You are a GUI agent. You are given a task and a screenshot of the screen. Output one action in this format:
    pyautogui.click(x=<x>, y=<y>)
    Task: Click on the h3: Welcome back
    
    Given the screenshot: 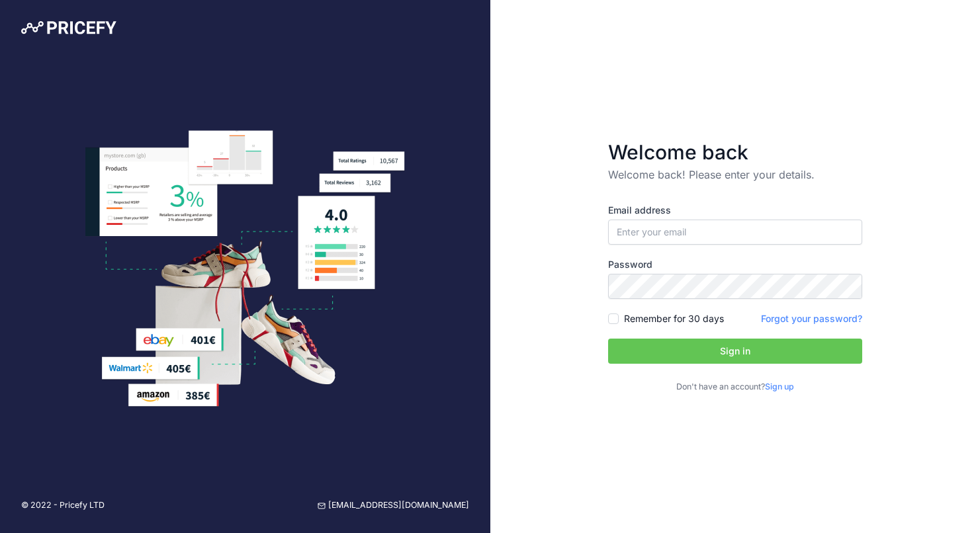 What is the action you would take?
    pyautogui.click(x=735, y=152)
    